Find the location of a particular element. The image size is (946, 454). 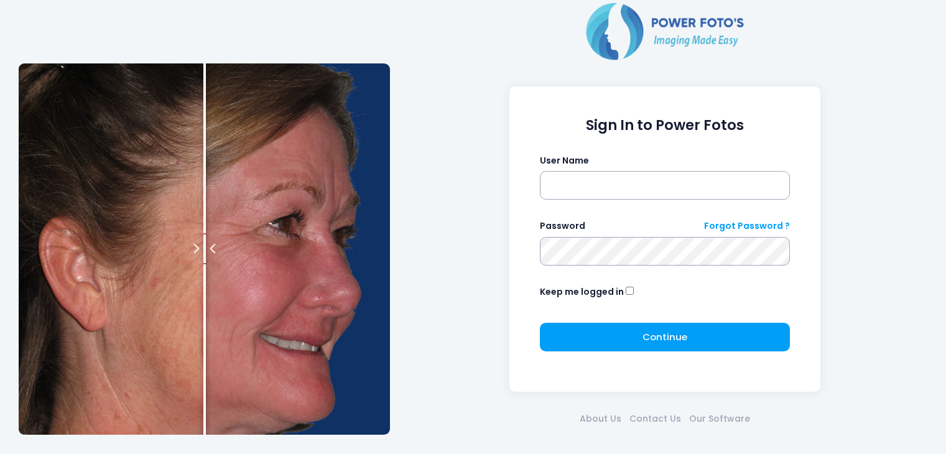

a: Our Software is located at coordinates (719, 419).